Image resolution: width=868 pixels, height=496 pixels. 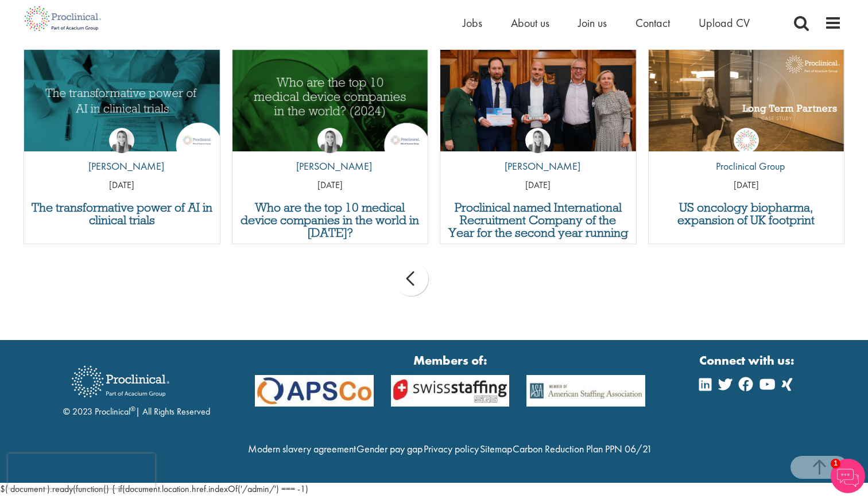 What do you see at coordinates (451, 449) in the screenshot?
I see `a: Privacy policy` at bounding box center [451, 449].